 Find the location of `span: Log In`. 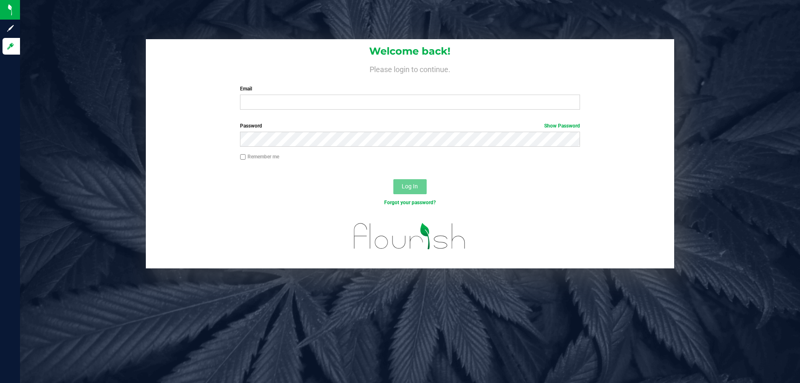

span: Log In is located at coordinates (410, 186).